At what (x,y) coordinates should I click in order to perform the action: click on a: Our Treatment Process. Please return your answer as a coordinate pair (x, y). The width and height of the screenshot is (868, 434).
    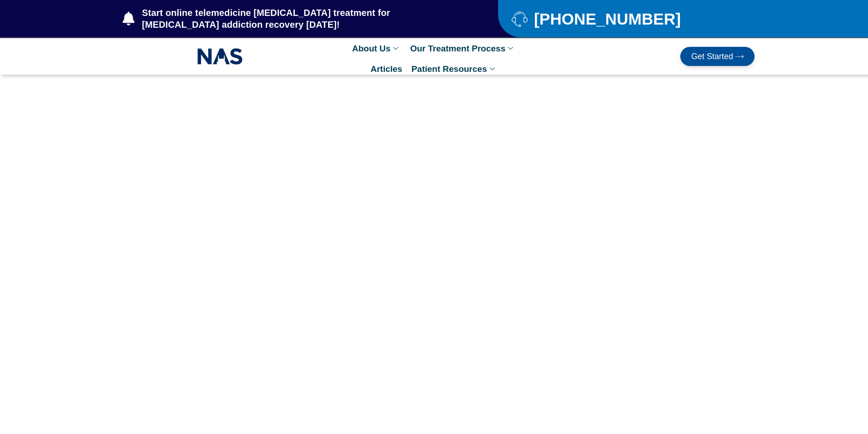
    Looking at the image, I should click on (463, 48).